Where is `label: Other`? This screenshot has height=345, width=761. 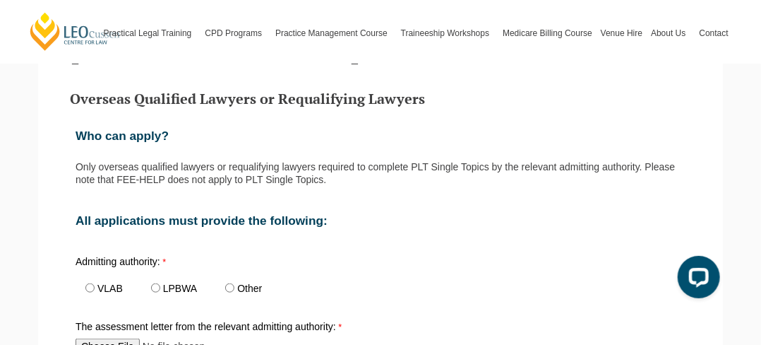 label: Other is located at coordinates (249, 288).